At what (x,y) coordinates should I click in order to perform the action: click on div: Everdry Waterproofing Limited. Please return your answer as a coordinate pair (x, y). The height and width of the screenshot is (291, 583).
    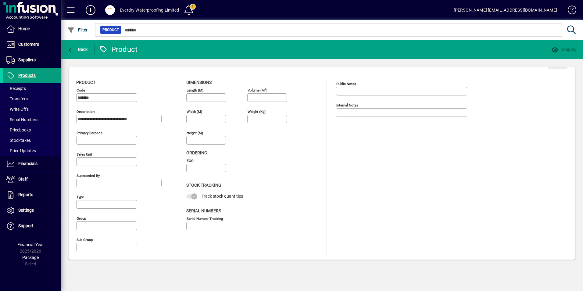
    Looking at the image, I should click on (149, 10).